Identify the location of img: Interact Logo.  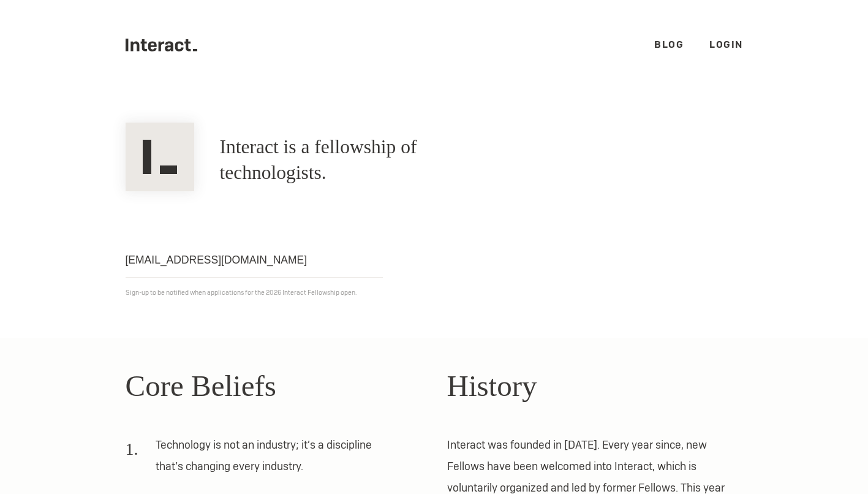
(160, 157).